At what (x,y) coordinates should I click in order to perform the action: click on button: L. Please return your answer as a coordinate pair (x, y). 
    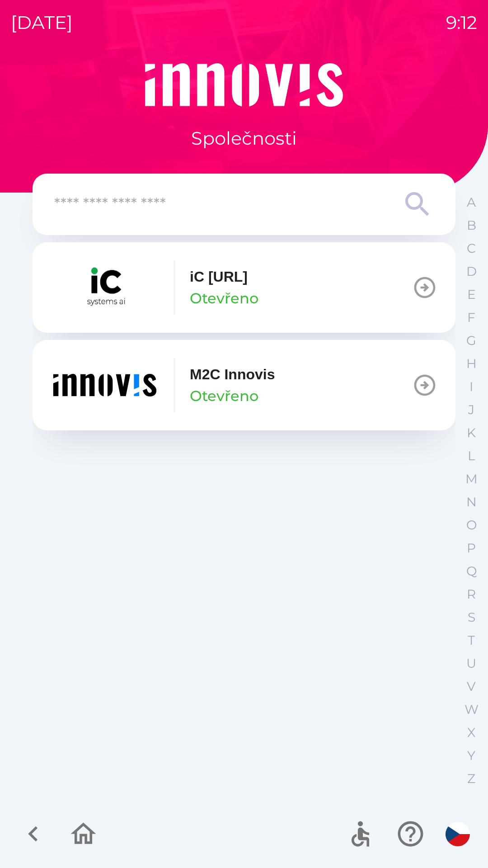
    Looking at the image, I should click on (471, 456).